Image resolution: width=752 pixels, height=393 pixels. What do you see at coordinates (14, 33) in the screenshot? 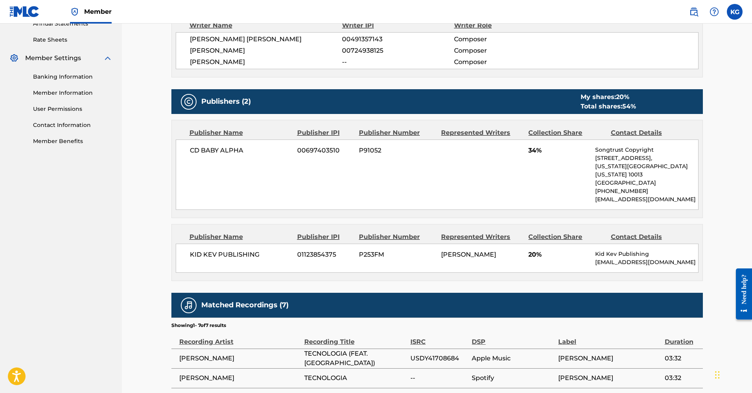
I see `div: Open Resource Center` at bounding box center [14, 33].